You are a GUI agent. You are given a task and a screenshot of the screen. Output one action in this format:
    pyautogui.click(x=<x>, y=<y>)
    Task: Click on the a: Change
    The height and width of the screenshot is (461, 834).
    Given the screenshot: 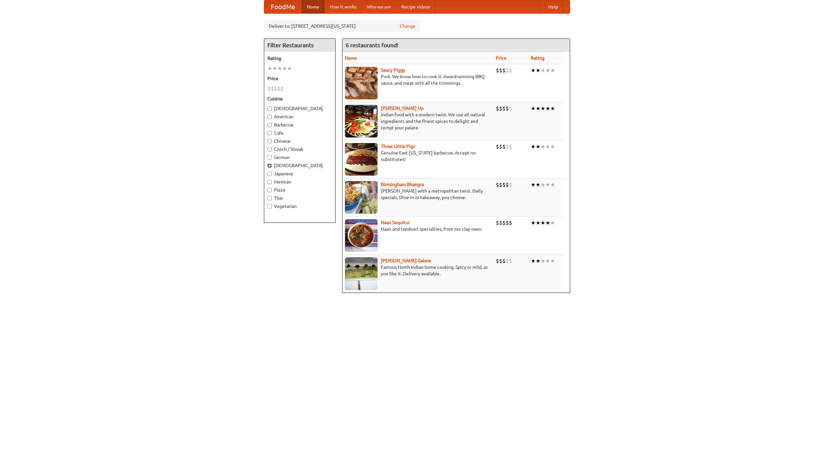 What is the action you would take?
    pyautogui.click(x=408, y=26)
    